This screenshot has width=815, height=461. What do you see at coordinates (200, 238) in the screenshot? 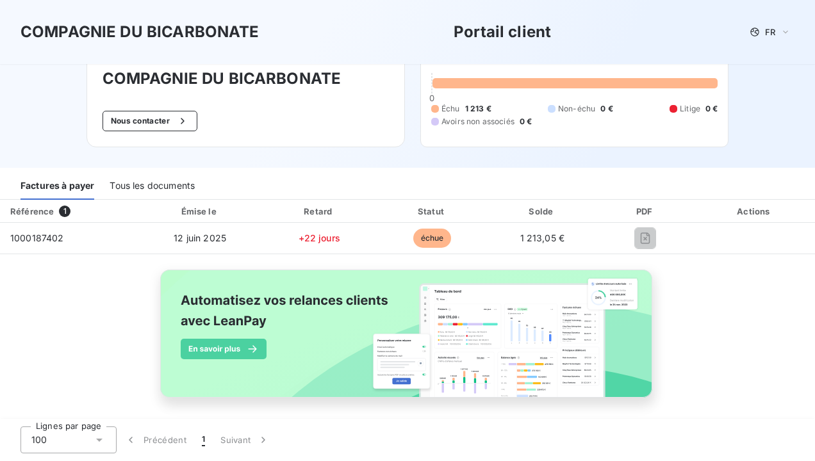
I see `span: 12 juin 2025` at bounding box center [200, 238].